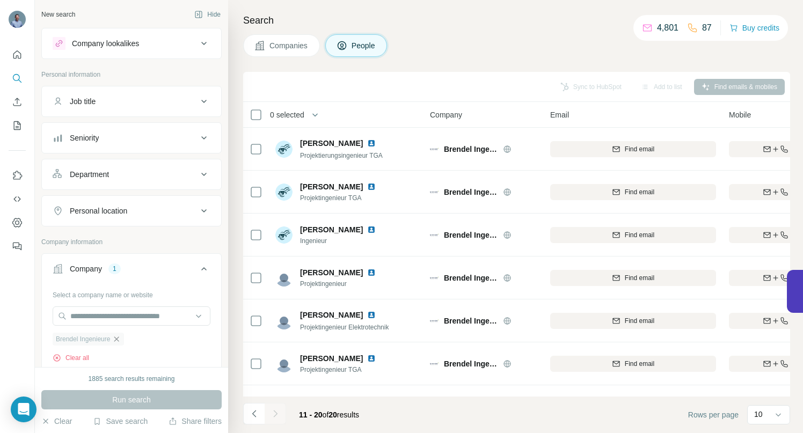  What do you see at coordinates (24, 410) in the screenshot?
I see `div: Open Intercom Messenger` at bounding box center [24, 410].